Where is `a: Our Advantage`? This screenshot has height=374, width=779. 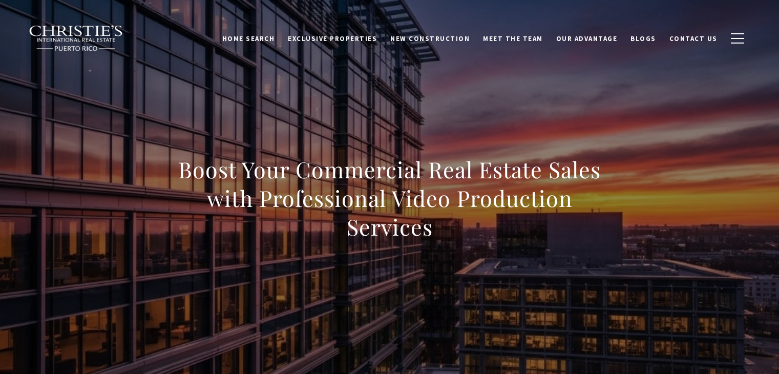
a: Our Advantage is located at coordinates (587, 38).